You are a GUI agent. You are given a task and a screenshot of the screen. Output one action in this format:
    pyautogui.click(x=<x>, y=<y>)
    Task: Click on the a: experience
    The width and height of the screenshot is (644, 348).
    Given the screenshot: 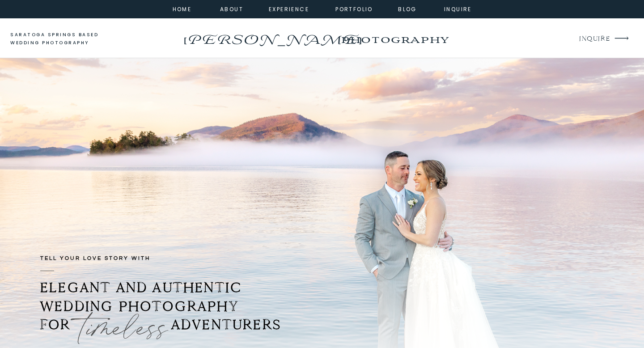 What is the action you would take?
    pyautogui.click(x=287, y=9)
    